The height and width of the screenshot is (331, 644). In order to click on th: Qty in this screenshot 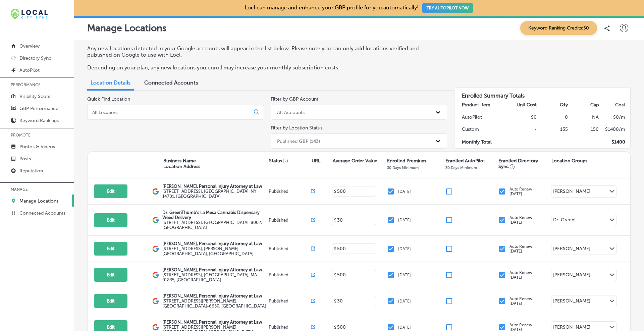, I will do `click(553, 105)`.